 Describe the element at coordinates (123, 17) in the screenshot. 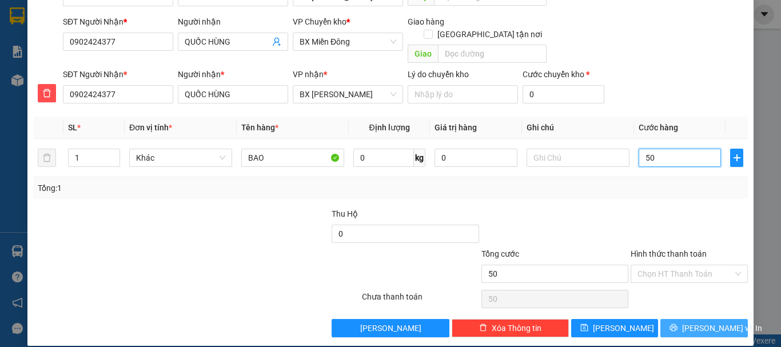

I see `span: Nhận:` at that location.